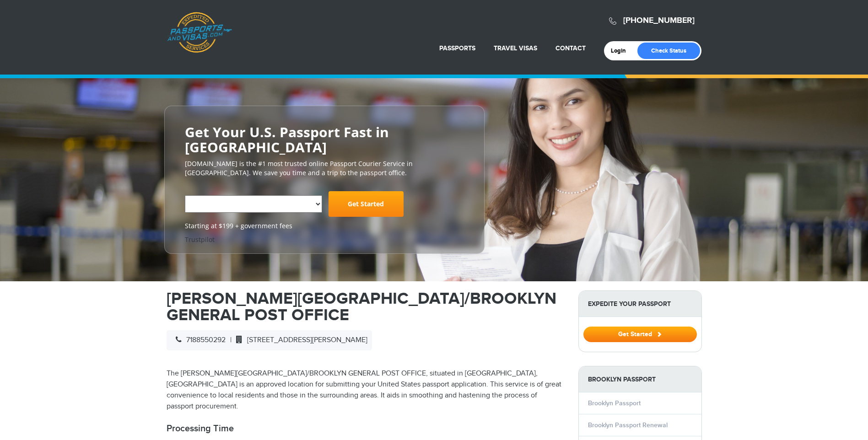  I want to click on a: Passports, so click(457, 48).